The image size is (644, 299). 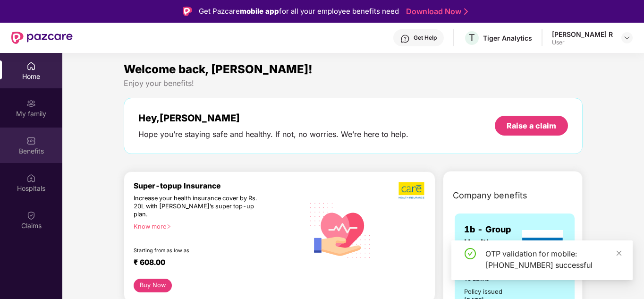 I want to click on div: Get Help, so click(x=425, y=38).